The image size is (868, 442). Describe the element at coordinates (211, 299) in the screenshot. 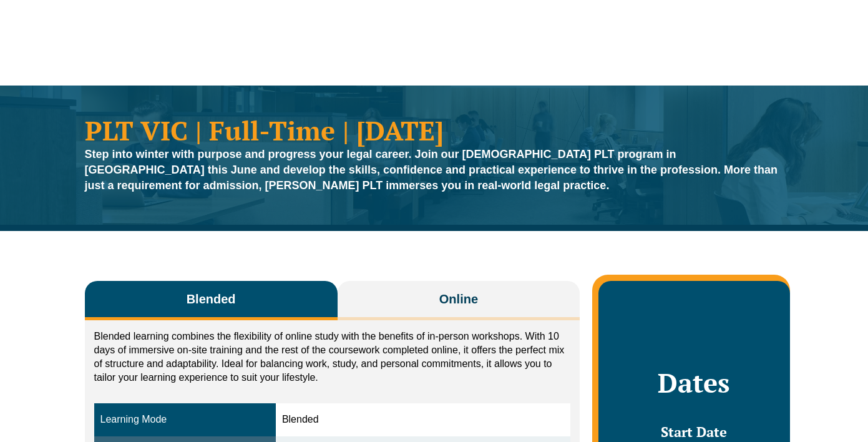

I see `span: Blended` at that location.